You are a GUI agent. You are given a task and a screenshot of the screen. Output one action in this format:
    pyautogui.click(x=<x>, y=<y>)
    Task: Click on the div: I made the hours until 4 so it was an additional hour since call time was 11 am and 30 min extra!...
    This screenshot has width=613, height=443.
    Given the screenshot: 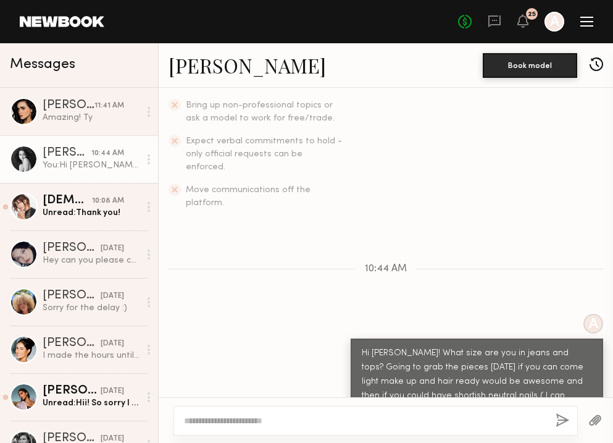 What is the action you would take?
    pyautogui.click(x=91, y=355)
    